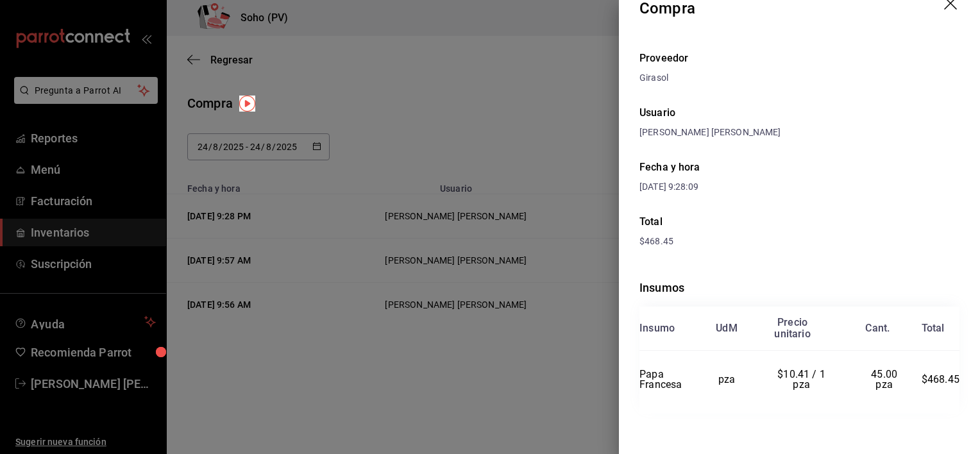 Image resolution: width=980 pixels, height=454 pixels. I want to click on td: pza, so click(726, 380).